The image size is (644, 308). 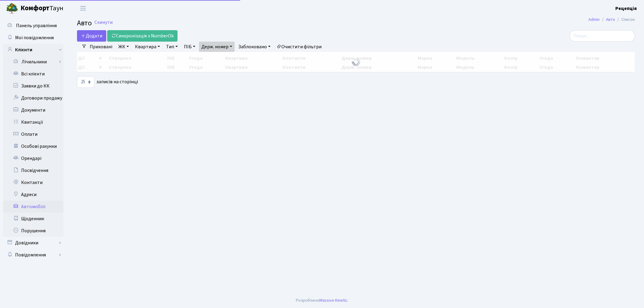 What do you see at coordinates (147, 47) in the screenshot?
I see `a: Квартира` at bounding box center [147, 47].